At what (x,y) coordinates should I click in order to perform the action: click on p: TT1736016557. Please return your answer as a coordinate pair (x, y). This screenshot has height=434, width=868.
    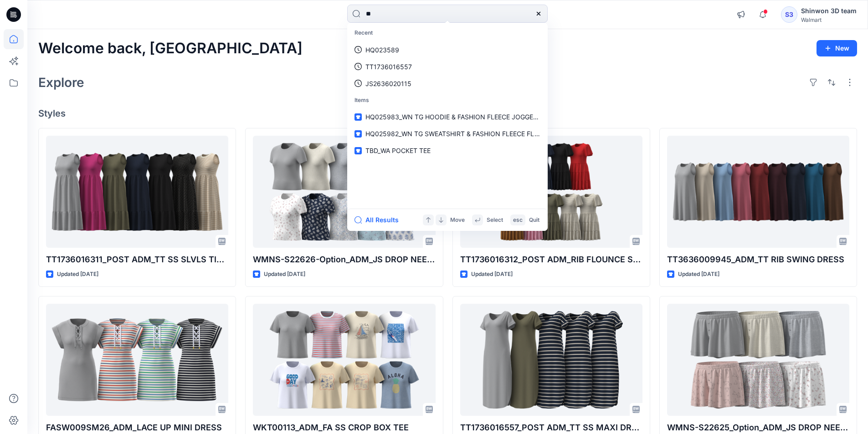
    Looking at the image, I should click on (389, 66).